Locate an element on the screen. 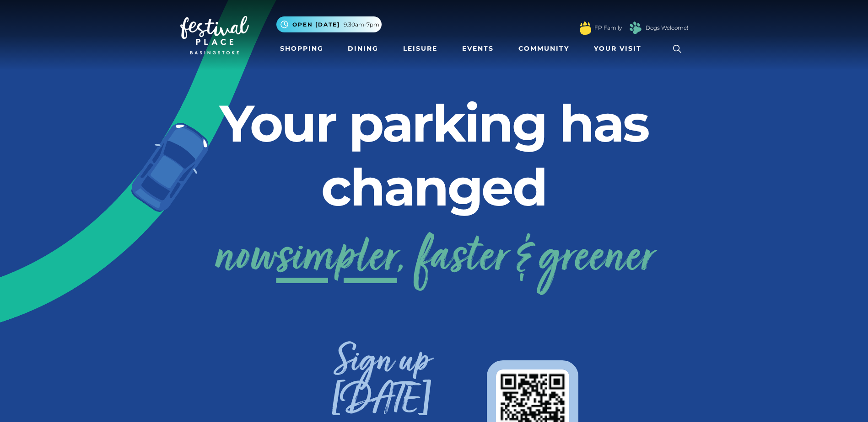 Image resolution: width=868 pixels, height=422 pixels. a: nowsimpler, faster & greener is located at coordinates (434, 259).